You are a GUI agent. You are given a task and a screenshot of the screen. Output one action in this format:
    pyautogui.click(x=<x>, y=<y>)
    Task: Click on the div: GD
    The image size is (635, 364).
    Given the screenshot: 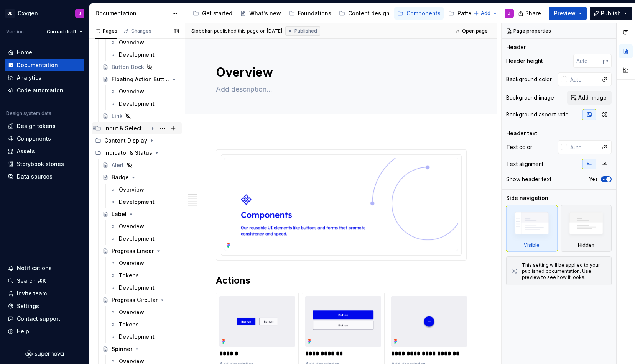 What is the action you would take?
    pyautogui.click(x=10, y=14)
    